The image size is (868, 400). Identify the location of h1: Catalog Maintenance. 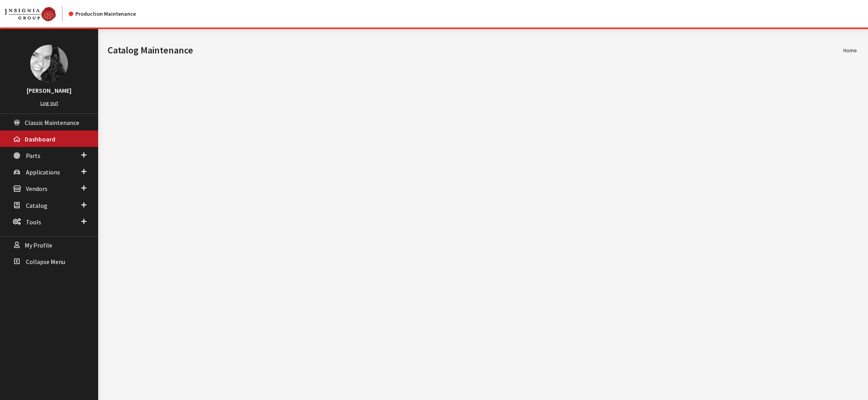
(475, 50).